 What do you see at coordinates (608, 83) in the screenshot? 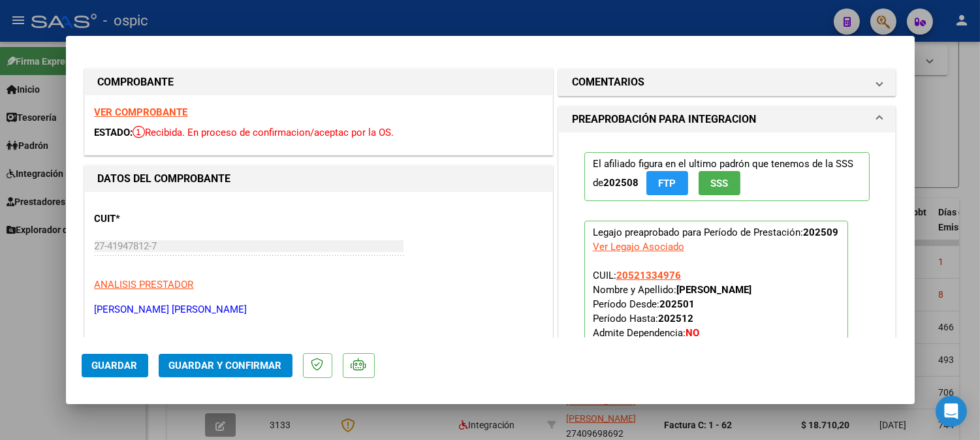
I see `h1: COMENTARIOS` at bounding box center [608, 83].